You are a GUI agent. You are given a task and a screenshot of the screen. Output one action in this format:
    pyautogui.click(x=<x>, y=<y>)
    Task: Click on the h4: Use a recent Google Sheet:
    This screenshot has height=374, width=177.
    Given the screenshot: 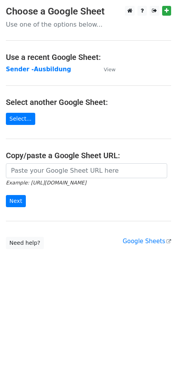 What is the action you would take?
    pyautogui.click(x=88, y=57)
    